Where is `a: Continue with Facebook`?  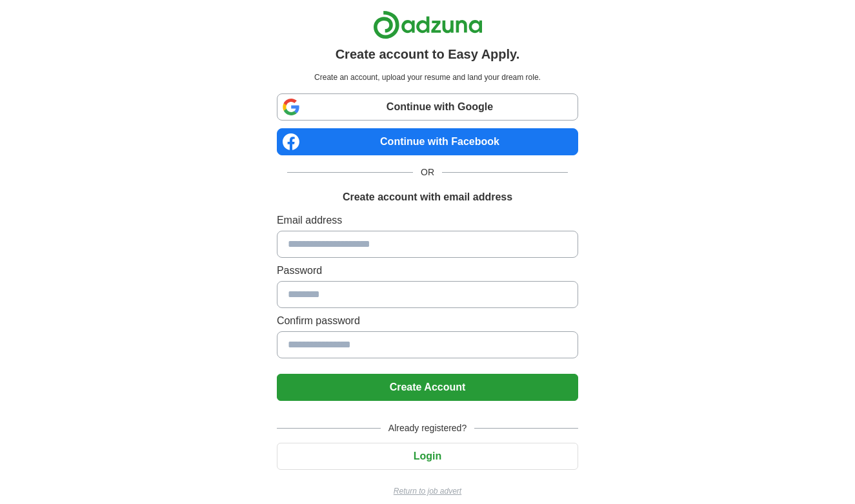 a: Continue with Facebook is located at coordinates (428, 141).